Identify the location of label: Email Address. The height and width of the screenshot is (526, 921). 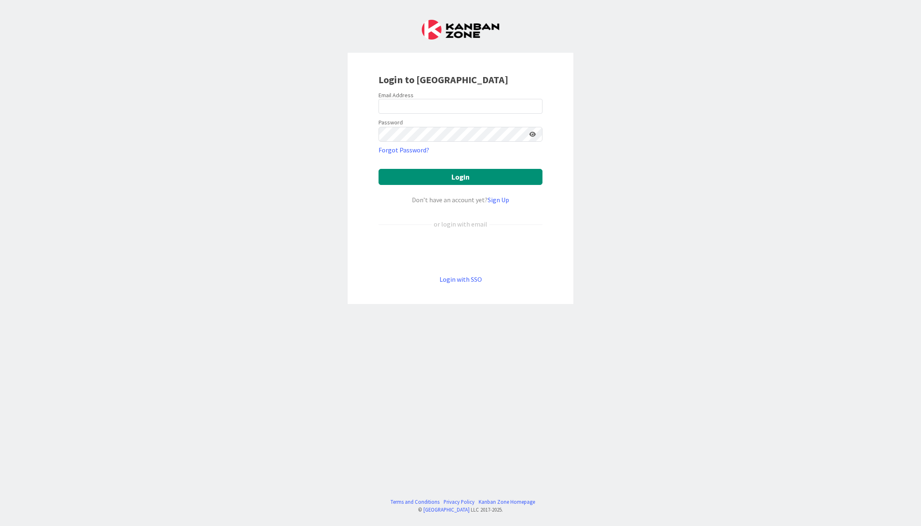
(396, 95).